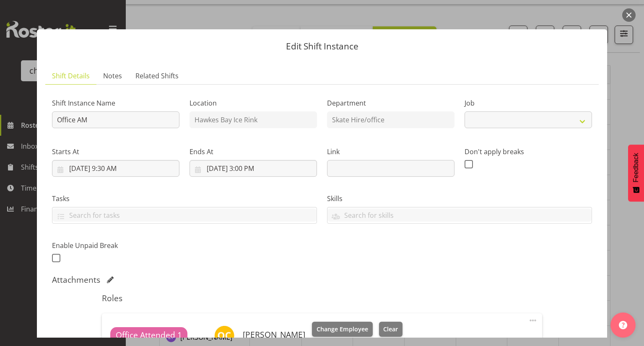 Image resolution: width=644 pixels, height=346 pixels. What do you see at coordinates (636, 168) in the screenshot?
I see `span: Feedback` at bounding box center [636, 168].